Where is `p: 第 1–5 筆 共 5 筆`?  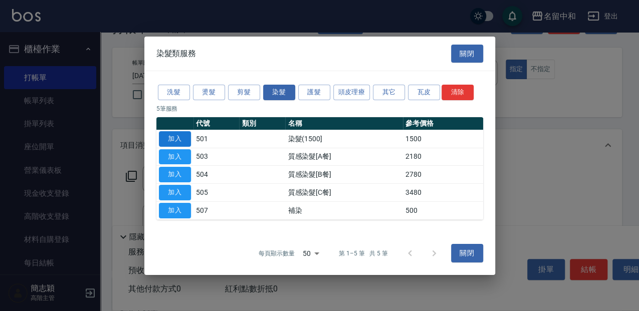
p: 第 1–5 筆 共 5 筆 is located at coordinates (363, 254).